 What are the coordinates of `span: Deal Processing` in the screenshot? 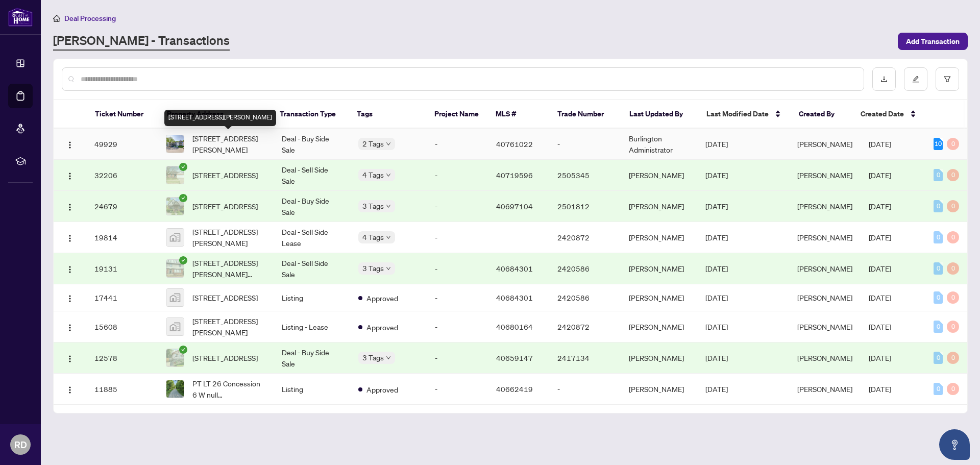 It's located at (90, 18).